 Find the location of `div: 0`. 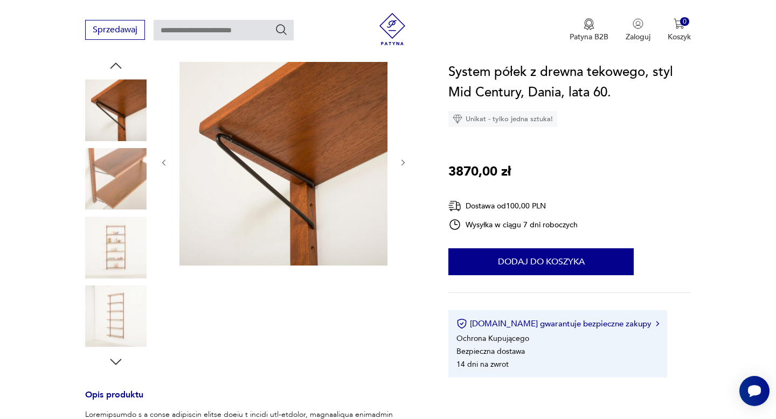

div: 0 is located at coordinates (684, 22).